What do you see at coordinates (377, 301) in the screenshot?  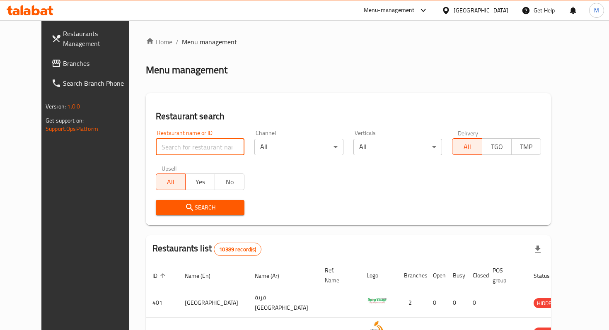 I see `img: Spicy Village` at bounding box center [377, 301].